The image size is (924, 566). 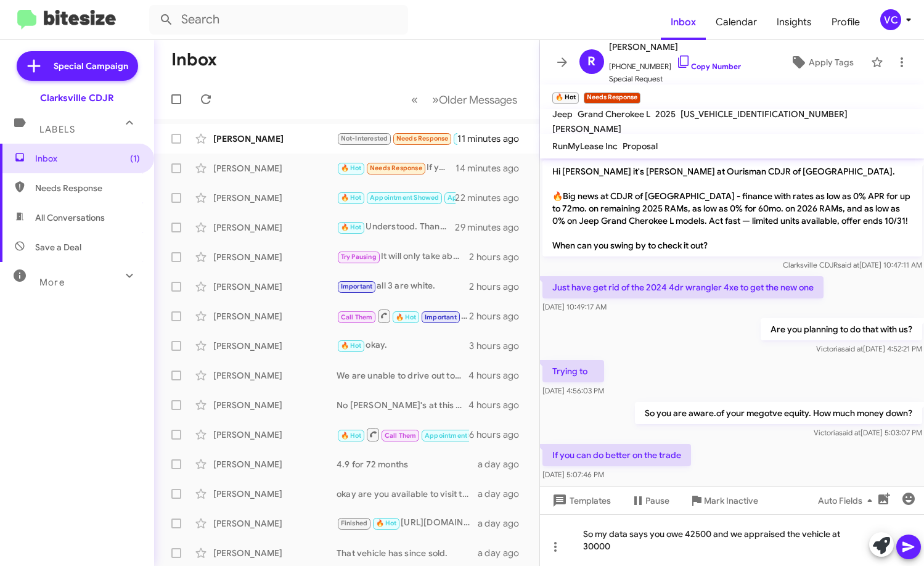 I want to click on button: Pause, so click(x=650, y=500).